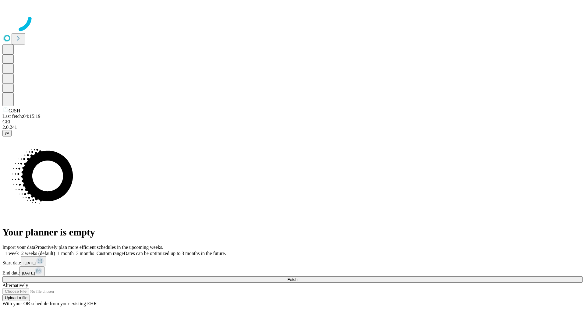 The width and height of the screenshot is (585, 329). I want to click on span: 1 month, so click(65, 253).